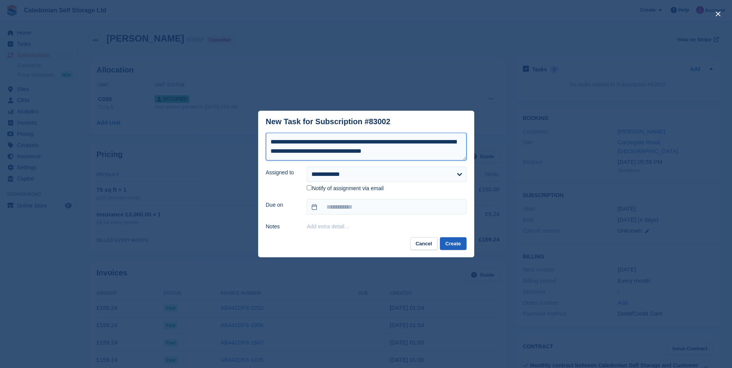 The image size is (732, 368). What do you see at coordinates (453, 243) in the screenshot?
I see `button: Create` at bounding box center [453, 243].